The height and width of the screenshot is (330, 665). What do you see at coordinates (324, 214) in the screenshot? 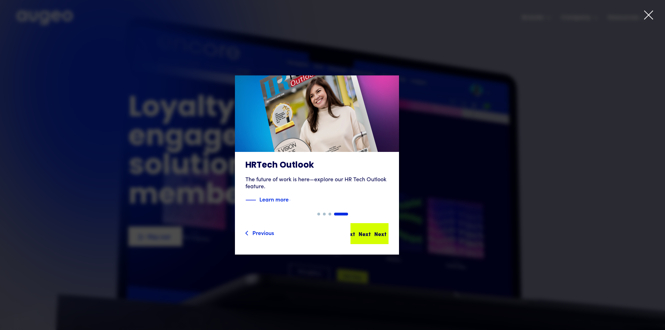
I see `div: Show slide 2 of 4` at bounding box center [324, 214].